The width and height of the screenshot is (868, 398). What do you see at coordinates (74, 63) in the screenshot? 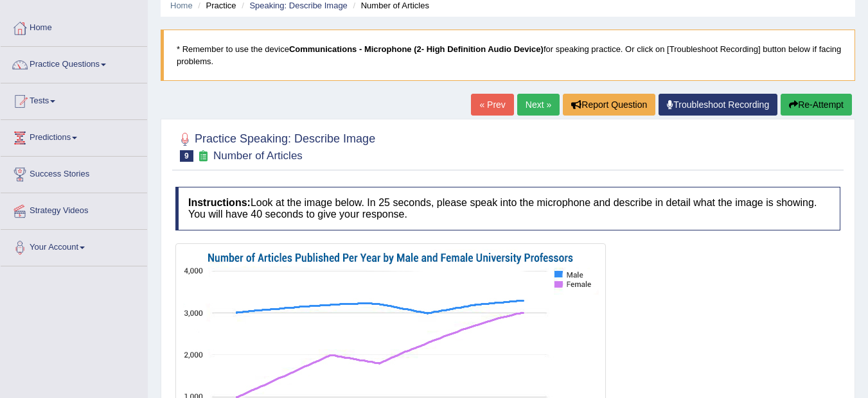
I see `a: Practice Questions` at bounding box center [74, 63].